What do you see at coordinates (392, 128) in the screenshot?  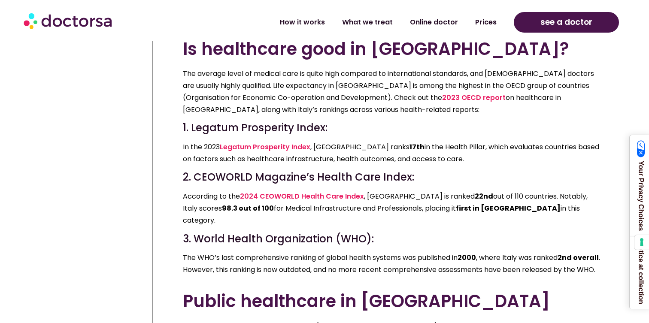 I see `h4: 1. Legatum Prosperity Index:` at bounding box center [392, 128].